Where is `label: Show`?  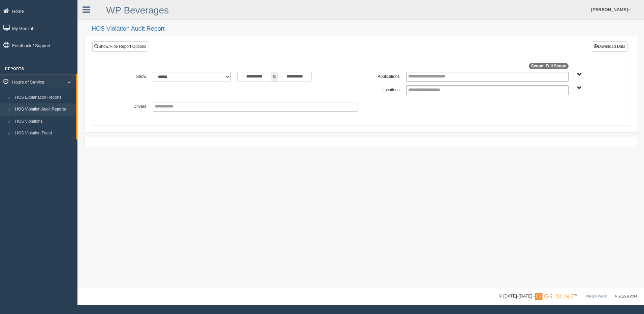
label: Show is located at coordinates (129, 76).